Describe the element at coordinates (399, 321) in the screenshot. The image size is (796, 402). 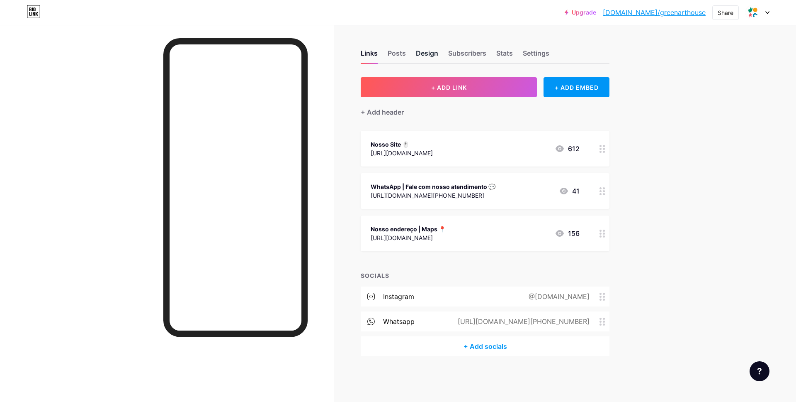
I see `div: whatsapp` at that location.